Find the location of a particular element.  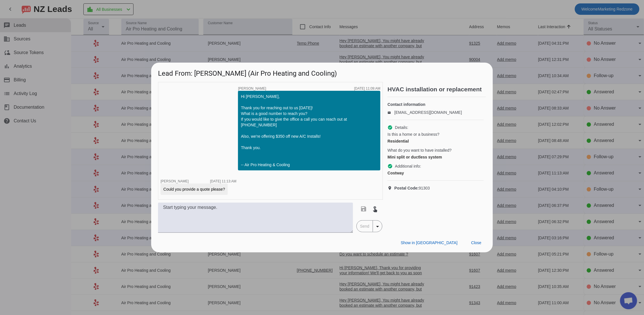

span: Details: is located at coordinates (401, 127).